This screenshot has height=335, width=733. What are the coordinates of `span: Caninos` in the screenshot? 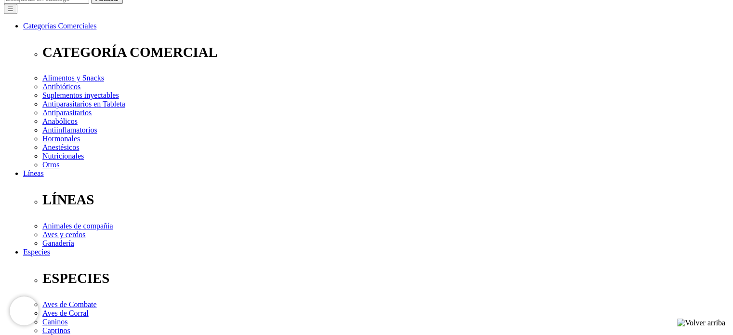 It's located at (55, 321).